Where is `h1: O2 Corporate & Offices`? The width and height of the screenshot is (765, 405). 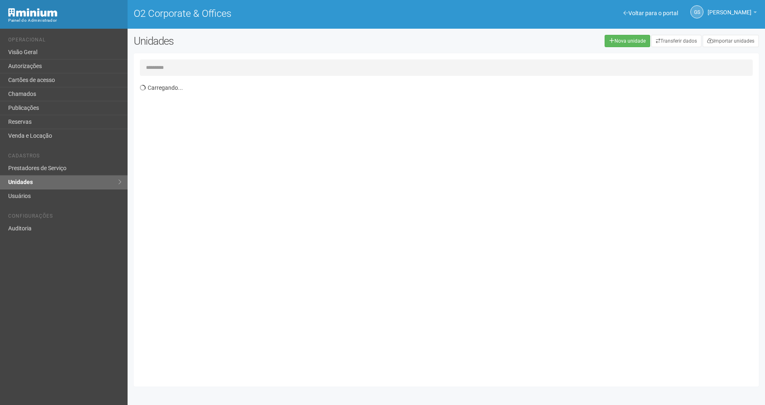 h1: O2 Corporate & Offices is located at coordinates (287, 14).